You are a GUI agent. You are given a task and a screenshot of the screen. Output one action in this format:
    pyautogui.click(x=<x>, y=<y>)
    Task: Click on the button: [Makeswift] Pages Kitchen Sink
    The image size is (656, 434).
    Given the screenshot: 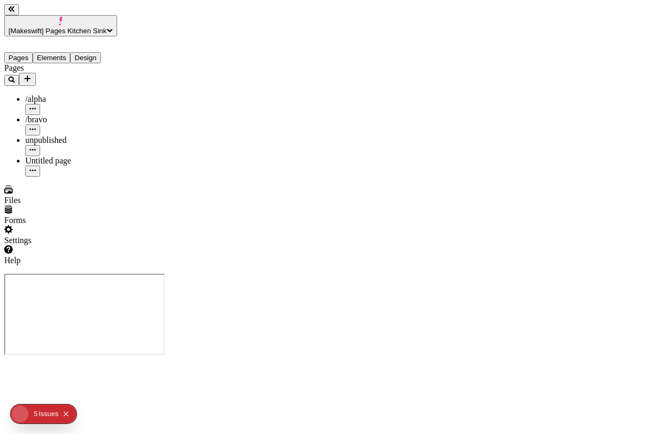 What is the action you would take?
    pyautogui.click(x=61, y=26)
    